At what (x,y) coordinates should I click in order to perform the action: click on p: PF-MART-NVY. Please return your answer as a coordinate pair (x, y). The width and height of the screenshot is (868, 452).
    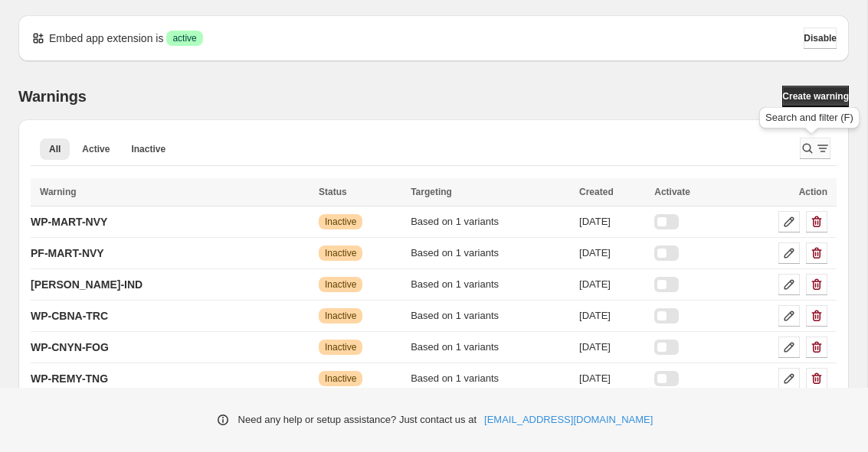
    Looking at the image, I should click on (68, 253).